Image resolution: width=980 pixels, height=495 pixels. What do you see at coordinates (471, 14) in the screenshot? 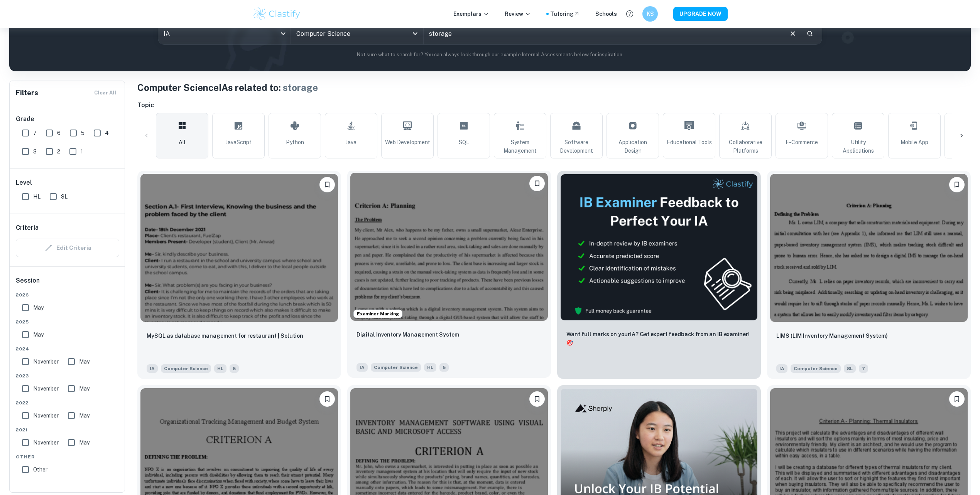
I see `p: Exemplars` at bounding box center [471, 14].